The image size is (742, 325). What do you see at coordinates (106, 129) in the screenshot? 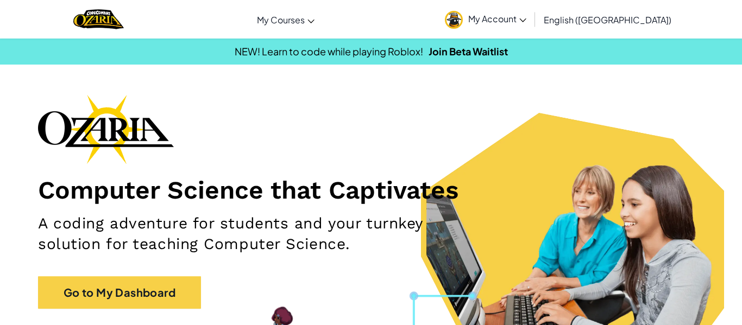
I see `img: Ozaria branding logo` at bounding box center [106, 129].